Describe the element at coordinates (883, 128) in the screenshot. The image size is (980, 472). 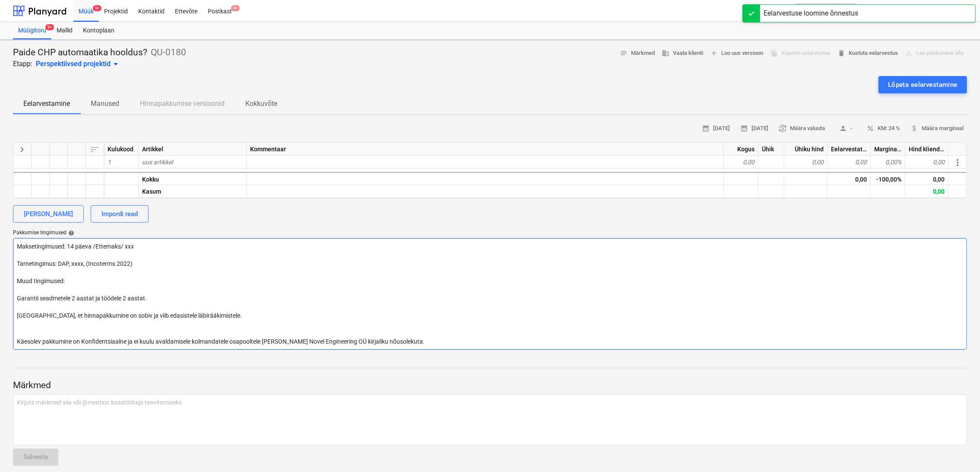
I see `button: KM: 24 %` at that location.